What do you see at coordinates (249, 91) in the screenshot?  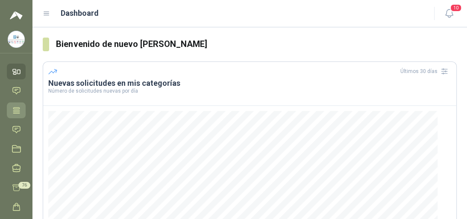 I see `p: Número de solicitudes nuevas por día` at bounding box center [249, 91].